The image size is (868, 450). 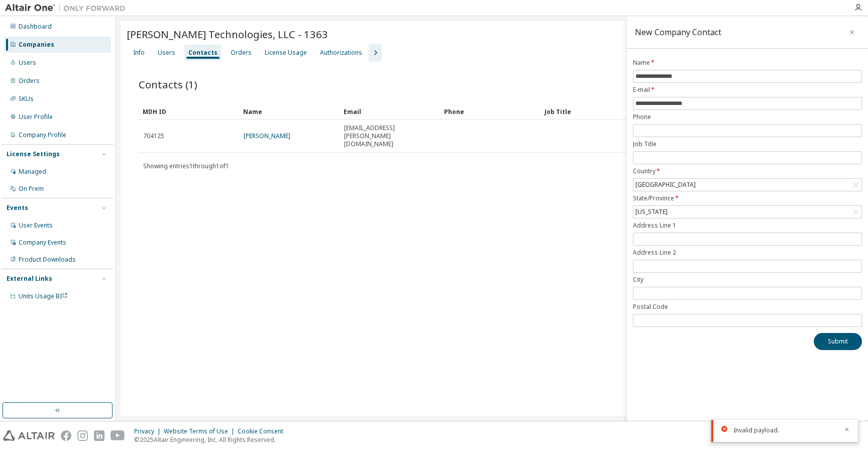 What do you see at coordinates (747, 226) in the screenshot?
I see `label: Address Line 1` at bounding box center [747, 226].